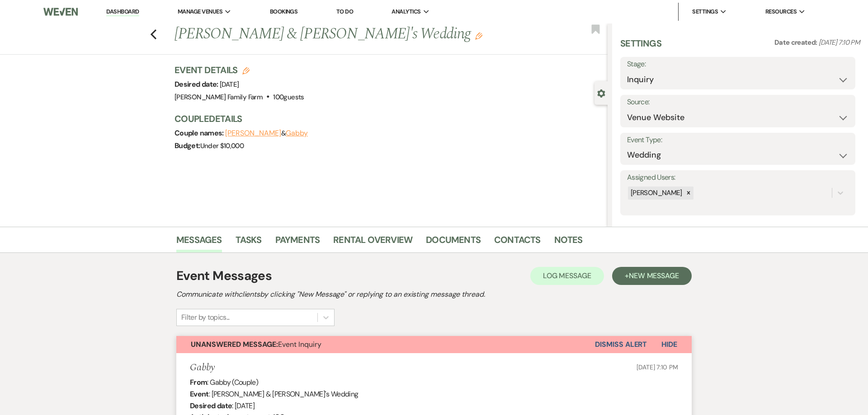 This screenshot has width=868, height=415. Describe the element at coordinates (345, 11) in the screenshot. I see `a: To Do` at that location.